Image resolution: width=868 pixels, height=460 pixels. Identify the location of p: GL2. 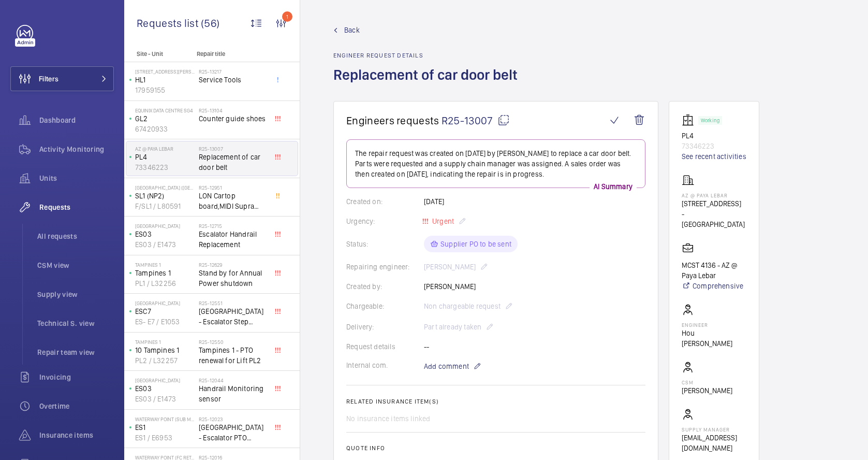
(165, 119).